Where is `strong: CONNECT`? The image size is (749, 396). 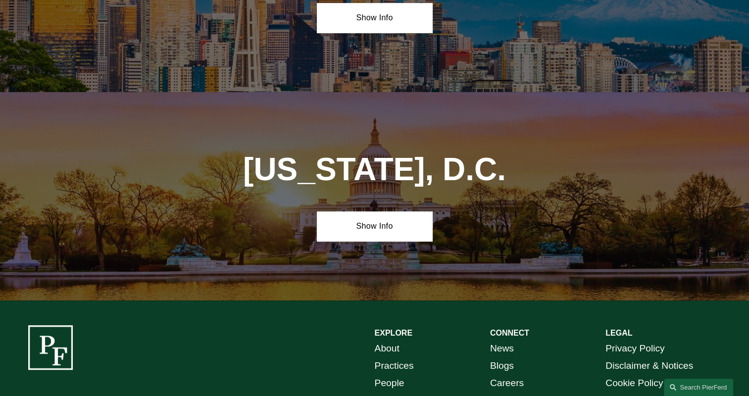
strong: CONNECT is located at coordinates (509, 333).